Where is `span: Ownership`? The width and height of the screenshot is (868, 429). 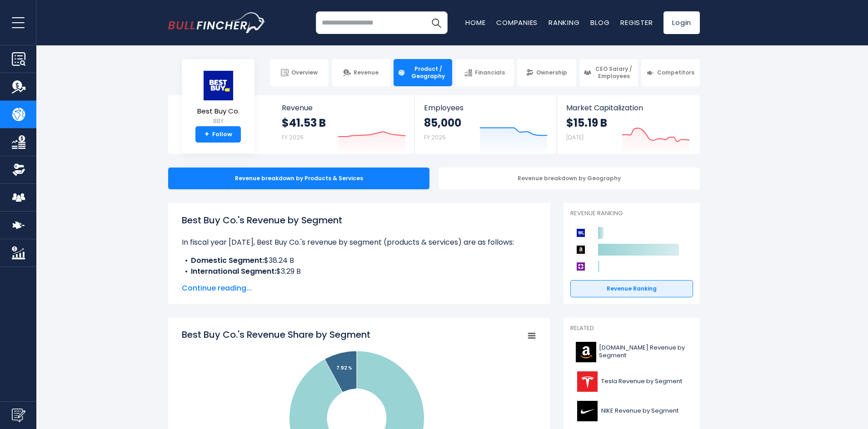 span: Ownership is located at coordinates (552, 73).